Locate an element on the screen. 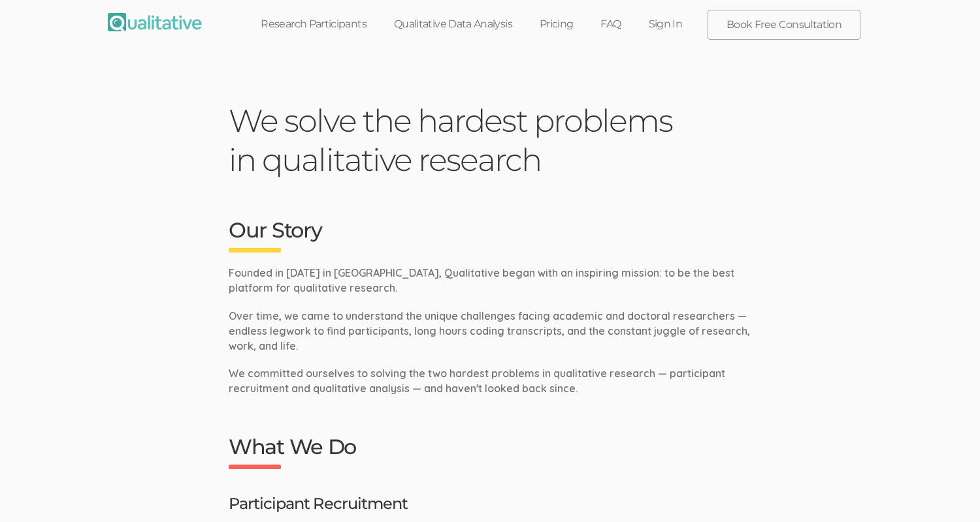 The width and height of the screenshot is (980, 522). h3: Participant Recruitment is located at coordinates (490, 504).